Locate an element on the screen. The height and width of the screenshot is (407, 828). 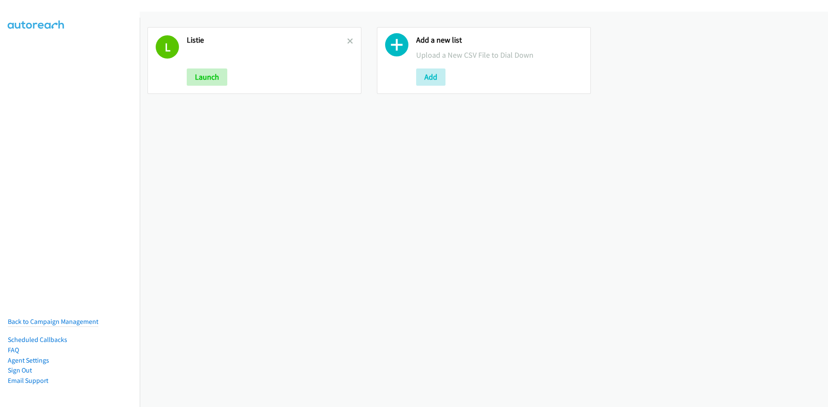
a: Sign Out is located at coordinates (20, 370).